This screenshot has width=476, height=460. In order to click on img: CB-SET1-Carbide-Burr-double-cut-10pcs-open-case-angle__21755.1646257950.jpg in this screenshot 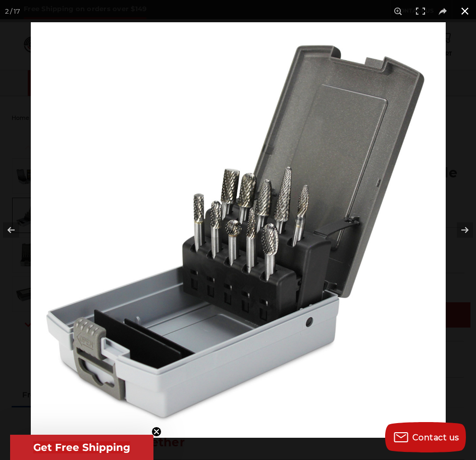, I will do `click(238, 230)`.